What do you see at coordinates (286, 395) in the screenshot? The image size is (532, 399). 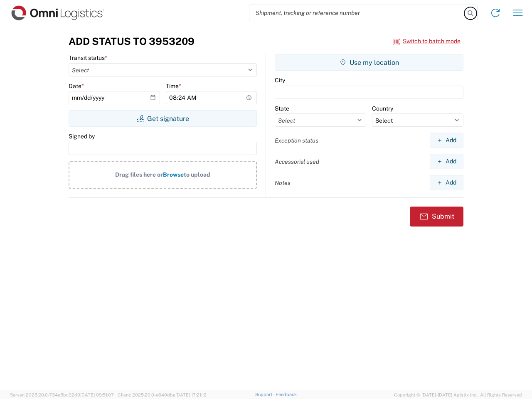 I see `a: Feedback` at bounding box center [286, 395].